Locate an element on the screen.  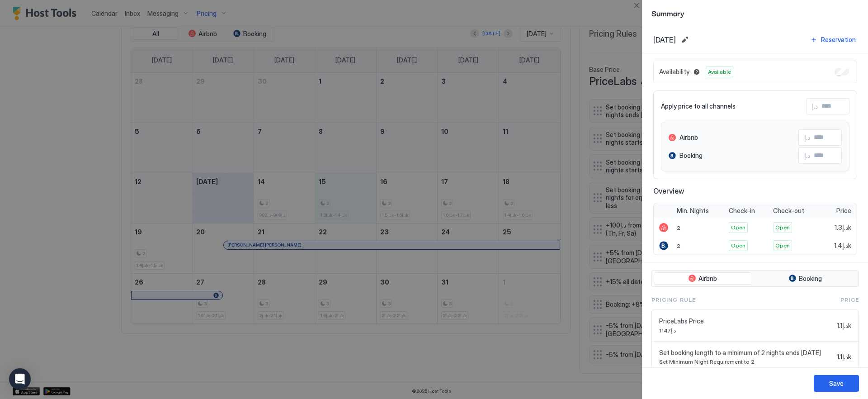
span: PriceLabs Price is located at coordinates (746, 321).